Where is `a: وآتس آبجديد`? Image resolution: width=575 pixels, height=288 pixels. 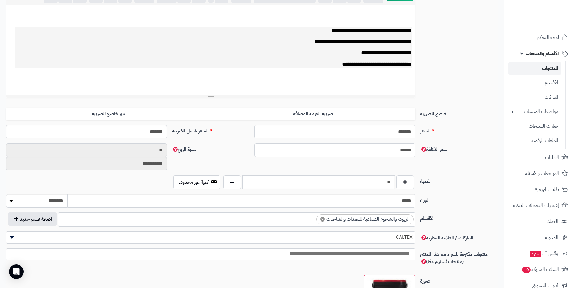
a: وآتس آبجديد is located at coordinates (540, 253).